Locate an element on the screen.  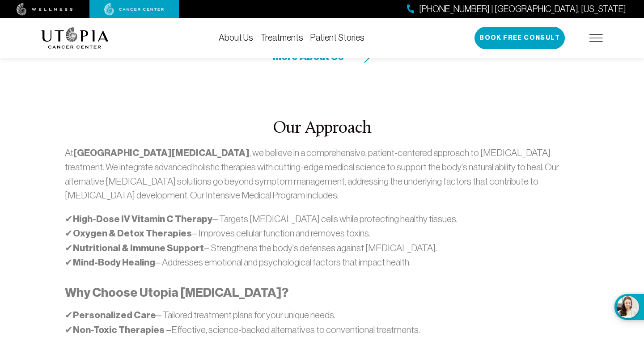
img: cancer center is located at coordinates (134, 10).